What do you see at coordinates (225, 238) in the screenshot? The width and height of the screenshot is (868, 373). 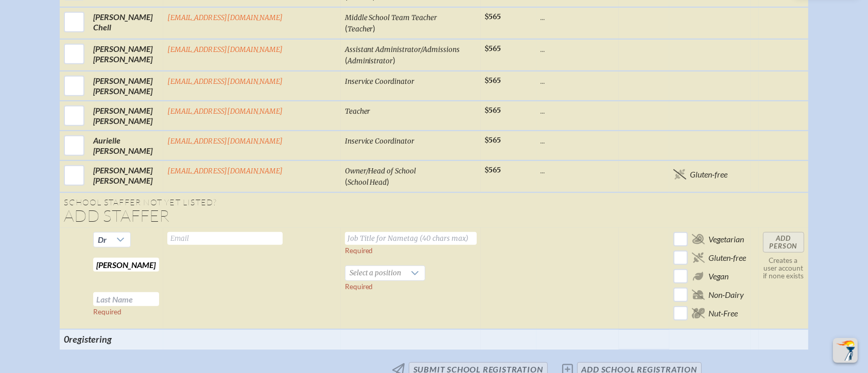 I see `input: Email` at bounding box center [225, 238].